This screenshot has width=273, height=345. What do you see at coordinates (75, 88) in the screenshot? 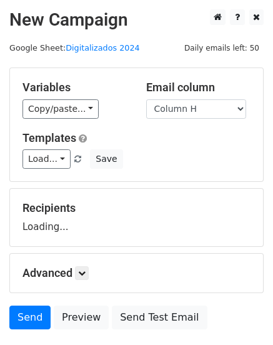
I see `h5: Variables` at bounding box center [75, 88].